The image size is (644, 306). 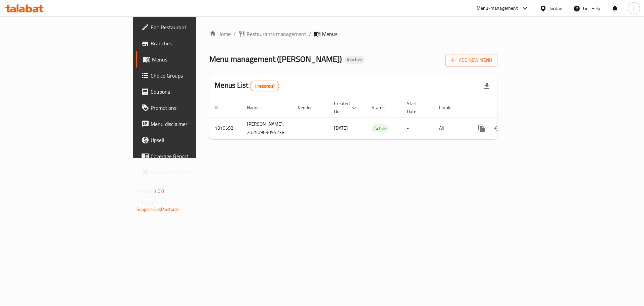 What do you see at coordinates (193, 172) in the screenshot?
I see `span: Grocery Checklist` at bounding box center [193, 172].